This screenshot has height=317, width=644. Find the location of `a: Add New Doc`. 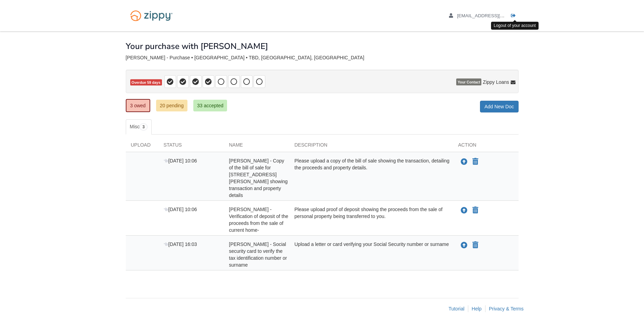

a: Add New Doc is located at coordinates (499, 107).